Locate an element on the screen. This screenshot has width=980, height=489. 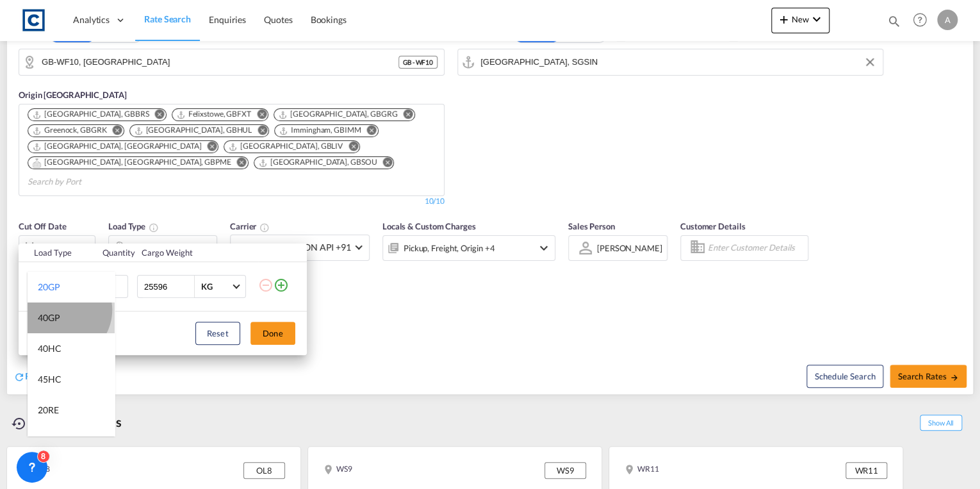
div: 40HC is located at coordinates (49, 348).